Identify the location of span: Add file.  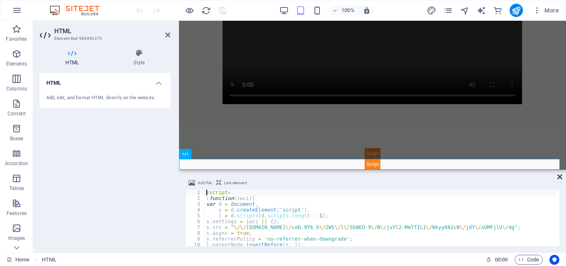
(205, 183).